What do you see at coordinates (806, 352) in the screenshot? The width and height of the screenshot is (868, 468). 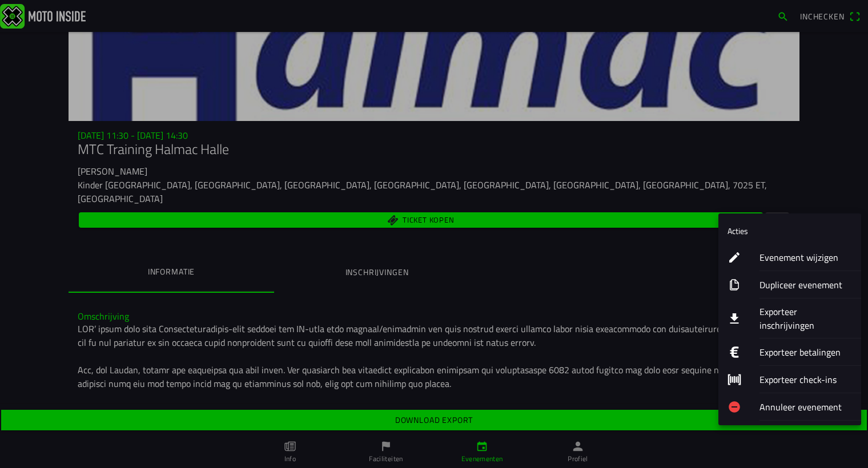 I see `ion-label: Exporteer betalingen` at bounding box center [806, 352].